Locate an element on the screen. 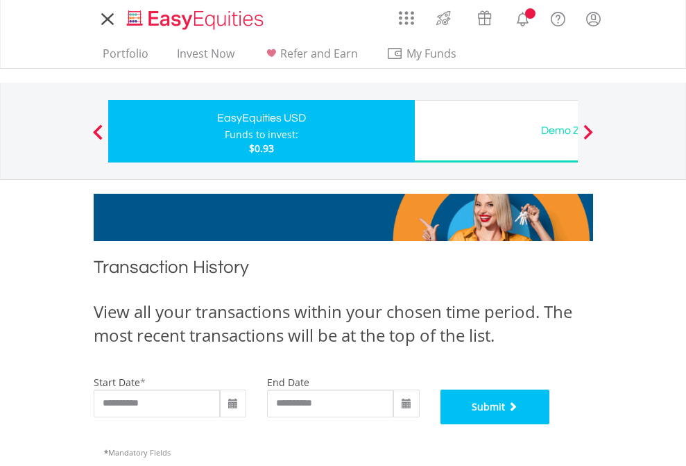  button: Next is located at coordinates (589, 138).